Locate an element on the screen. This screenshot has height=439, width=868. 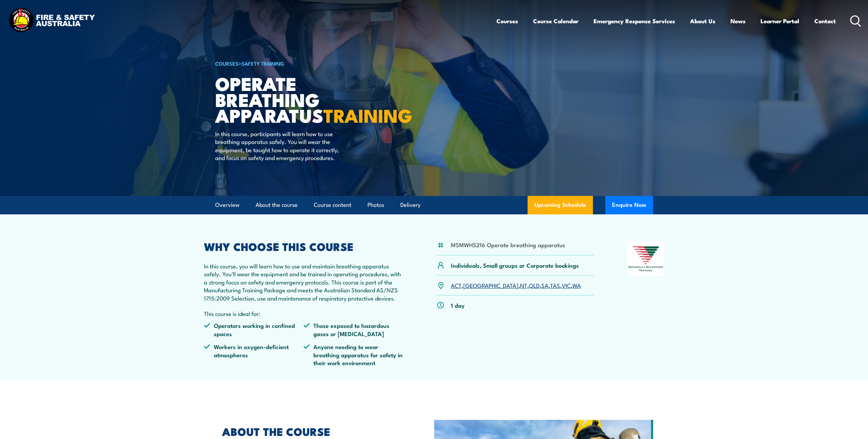
a: Courses is located at coordinates (507, 21).